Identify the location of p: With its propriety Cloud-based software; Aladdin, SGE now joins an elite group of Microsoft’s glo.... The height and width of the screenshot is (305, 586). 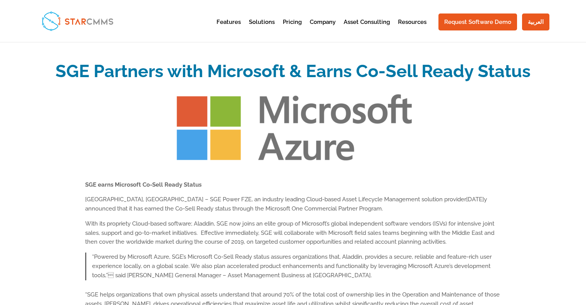
(293, 236).